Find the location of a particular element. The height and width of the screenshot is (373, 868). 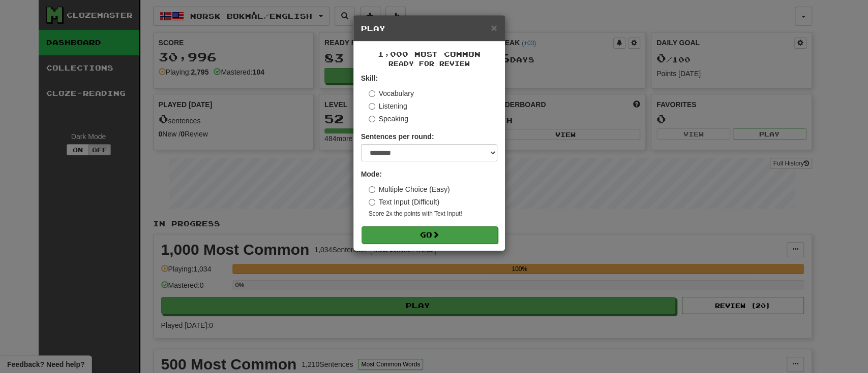

label: Speaking is located at coordinates (389, 119).